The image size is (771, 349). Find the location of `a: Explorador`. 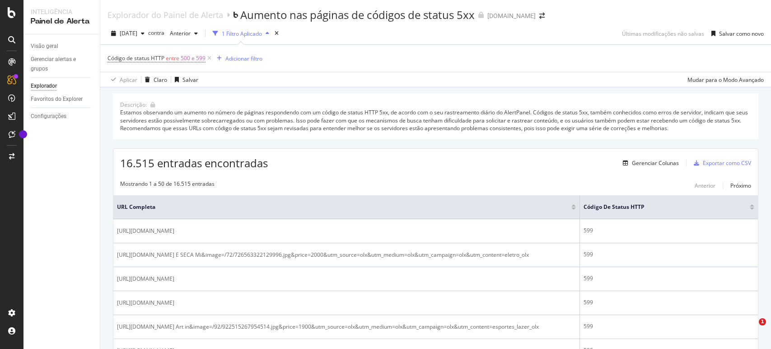

a: Explorador is located at coordinates (62, 86).